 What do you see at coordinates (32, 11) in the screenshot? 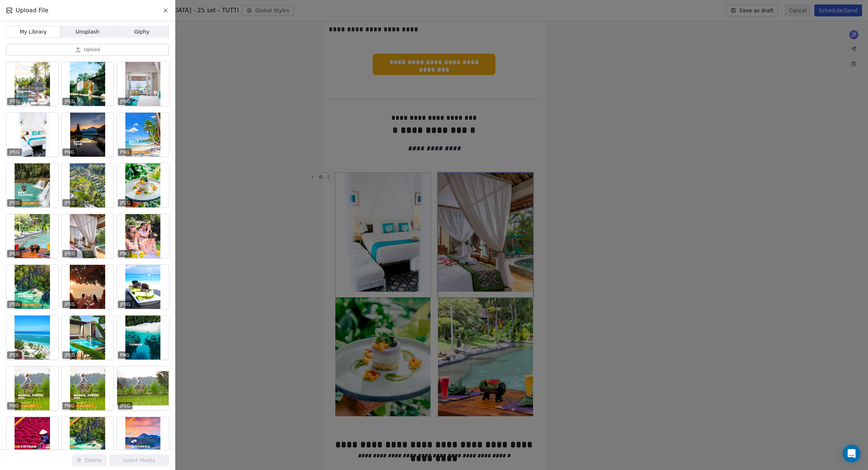
I see `span: Upload File` at bounding box center [32, 11].